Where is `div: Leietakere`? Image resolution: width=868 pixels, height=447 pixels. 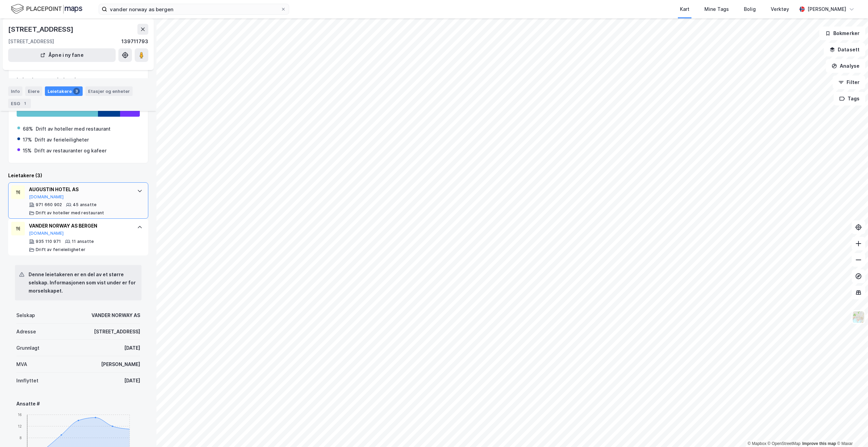 div: Leietakere is located at coordinates (63, 91).